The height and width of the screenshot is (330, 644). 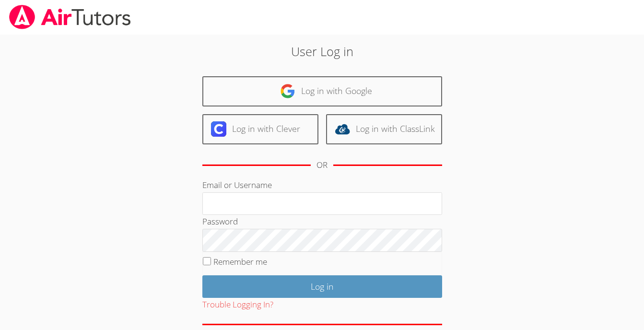 I want to click on img: classlink-logo-d6bb404cc1216ec64c9a2012d9dc4662098be43eaf13dc465df04b49fa7ab582.svg, so click(x=342, y=129).